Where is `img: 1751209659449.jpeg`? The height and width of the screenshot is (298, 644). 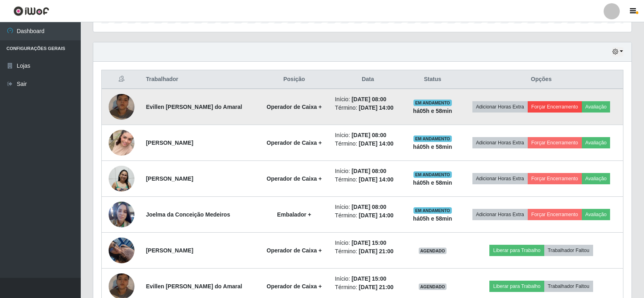 img: 1751209659449.jpeg is located at coordinates (121, 250).